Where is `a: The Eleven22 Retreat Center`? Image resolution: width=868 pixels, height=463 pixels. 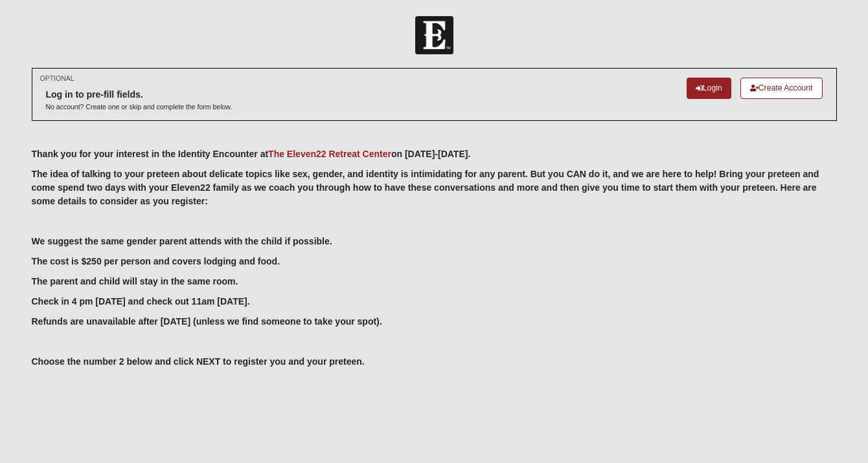 a: The Eleven22 Retreat Center is located at coordinates (330, 154).